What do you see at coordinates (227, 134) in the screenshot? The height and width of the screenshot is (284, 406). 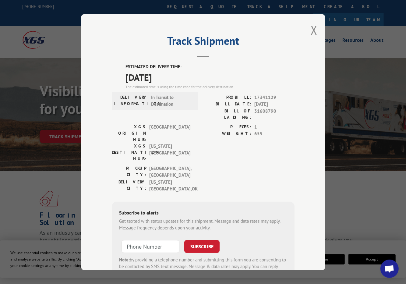 I see `label: WEIGHT:` at bounding box center [227, 134].